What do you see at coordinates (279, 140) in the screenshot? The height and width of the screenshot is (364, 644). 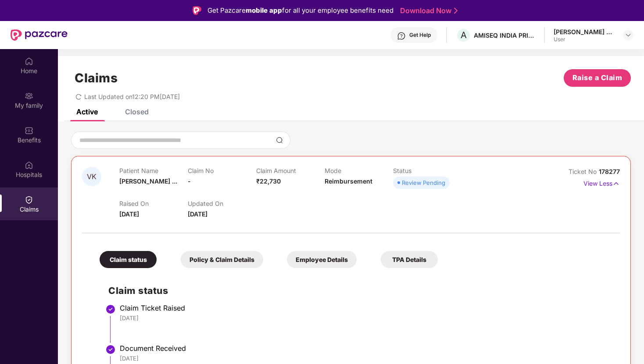 I see `img: svg+xml;base64,PHN2ZyBpZD0iU2VhcmNoLTMyeDMyIiB4bWxucz0iaHR0cDovL3d3dy53My5vcmcvMjAwMC9zdmciIHdpZH...` at bounding box center [279, 140].